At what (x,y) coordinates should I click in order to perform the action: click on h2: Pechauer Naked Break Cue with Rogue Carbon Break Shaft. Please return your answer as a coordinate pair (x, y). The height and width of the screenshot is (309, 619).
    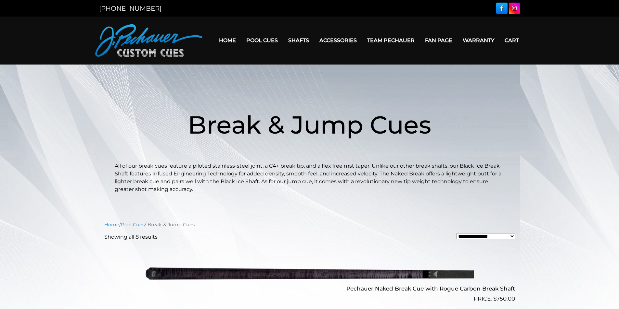
    Looking at the image, I should click on (309, 289).